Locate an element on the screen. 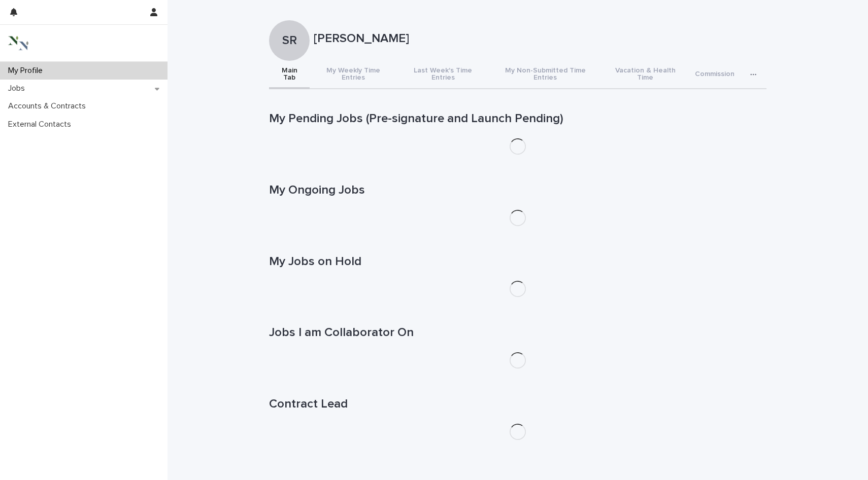 This screenshot has width=868, height=480. p: External Contacts is located at coordinates (41, 124).